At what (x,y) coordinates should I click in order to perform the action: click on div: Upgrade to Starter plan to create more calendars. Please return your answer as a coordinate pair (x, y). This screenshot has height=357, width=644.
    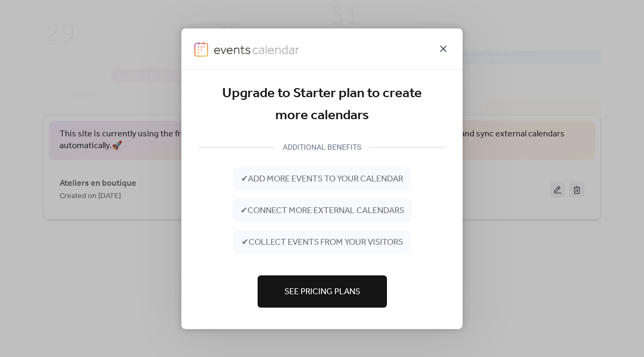
    Looking at the image, I should click on (322, 104).